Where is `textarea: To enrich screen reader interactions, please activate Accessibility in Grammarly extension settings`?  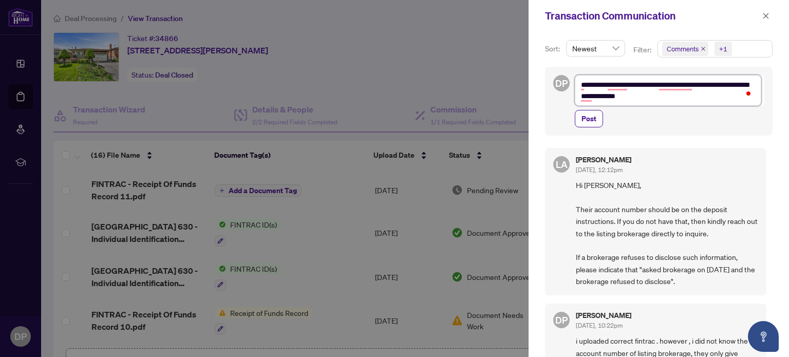 textarea: To enrich screen reader interactions, please activate Accessibility in Grammarly extension settings is located at coordinates (668, 90).